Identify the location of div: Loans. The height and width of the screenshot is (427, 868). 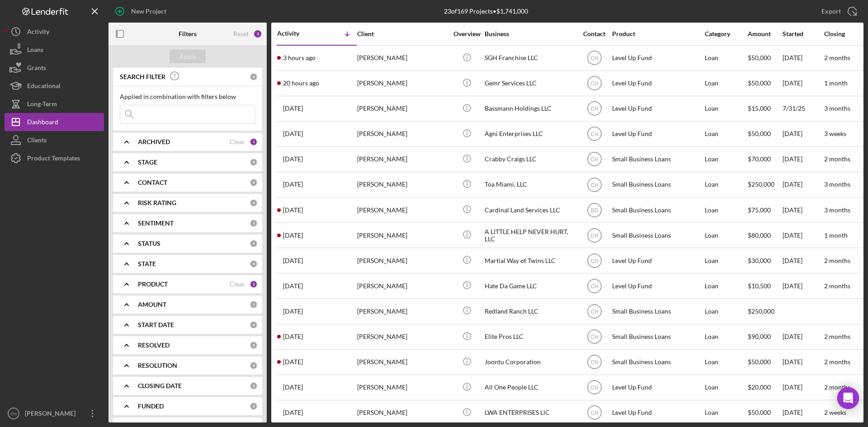
(35, 51).